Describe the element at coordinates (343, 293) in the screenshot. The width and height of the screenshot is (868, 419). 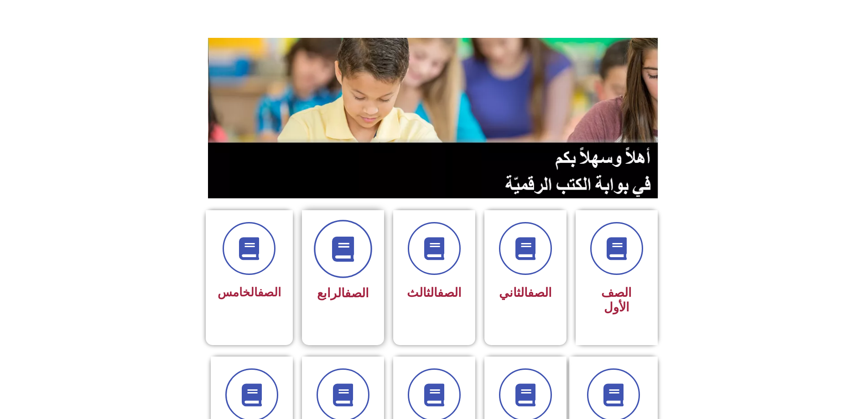
I see `span: الرابع` at that location.